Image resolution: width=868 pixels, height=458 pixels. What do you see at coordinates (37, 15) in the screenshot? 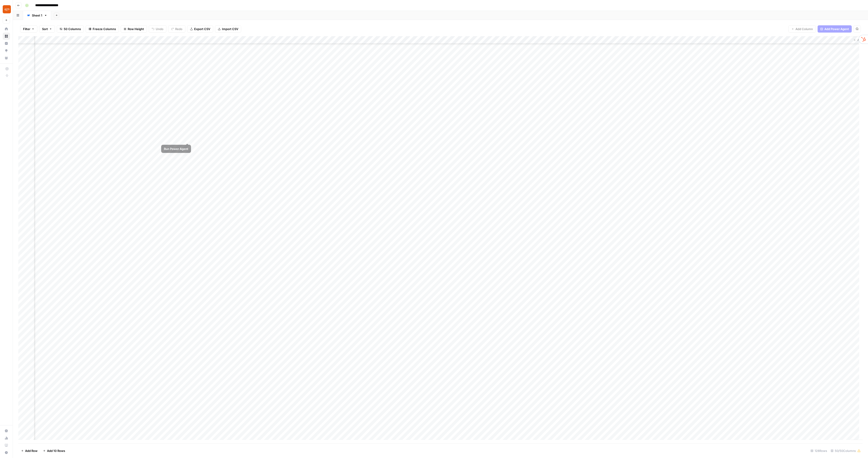
I see `a: Sheet 1` at bounding box center [37, 15].